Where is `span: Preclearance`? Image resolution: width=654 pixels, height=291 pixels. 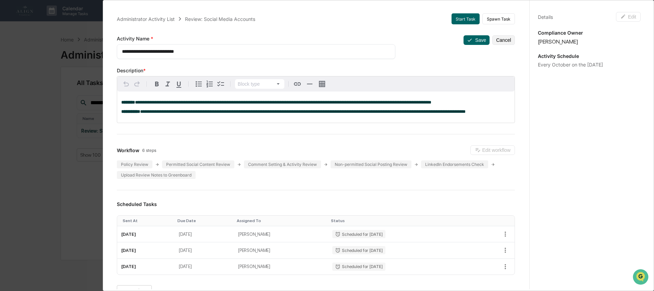
span: Preclearance is located at coordinates (29, 144).